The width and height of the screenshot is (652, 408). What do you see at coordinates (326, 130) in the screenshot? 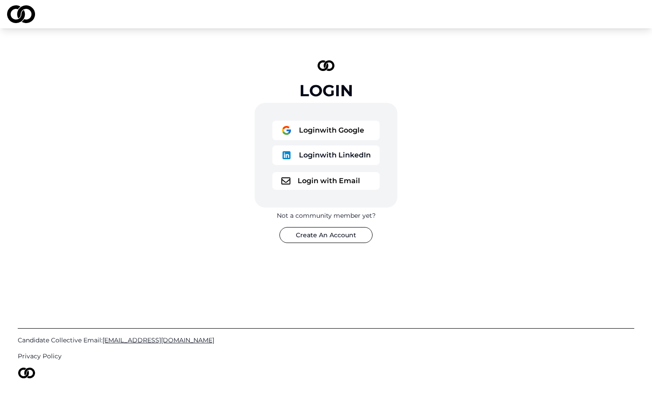
I see `button: logoLoginwith Google` at bounding box center [326, 130].